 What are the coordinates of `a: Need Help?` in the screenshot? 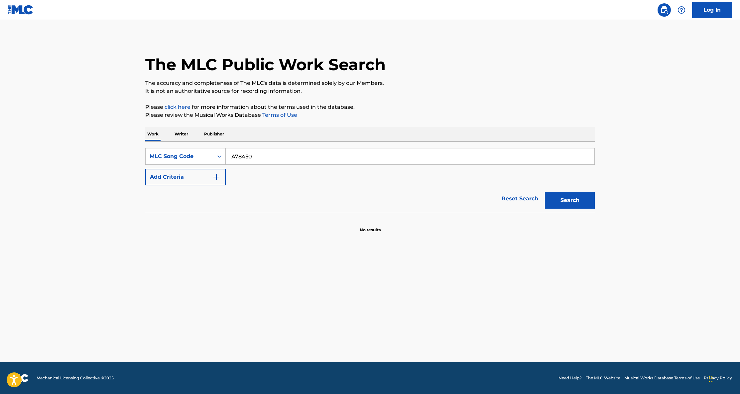 It's located at (570, 378).